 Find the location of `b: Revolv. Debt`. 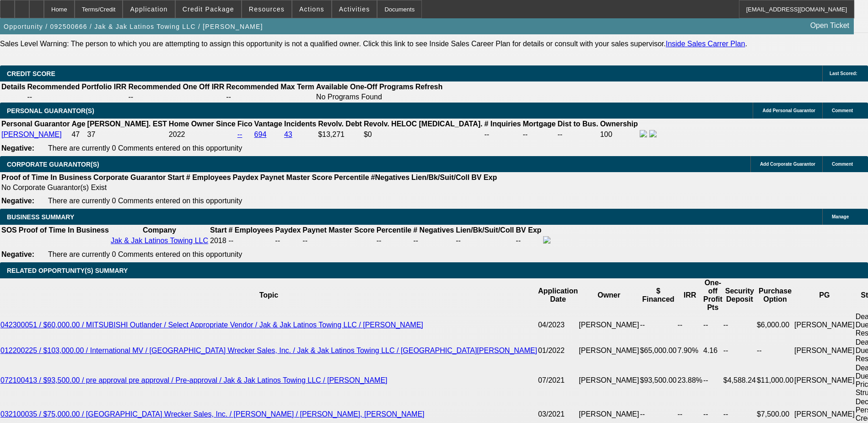

b: Revolv. Debt is located at coordinates (340, 124).